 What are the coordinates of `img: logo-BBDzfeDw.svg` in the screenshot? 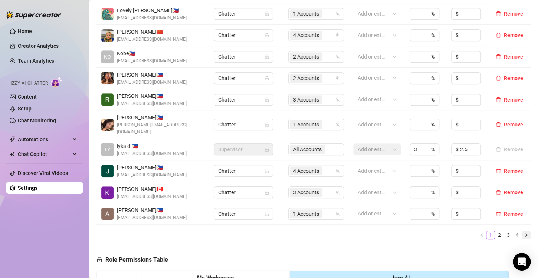 It's located at (34, 15).